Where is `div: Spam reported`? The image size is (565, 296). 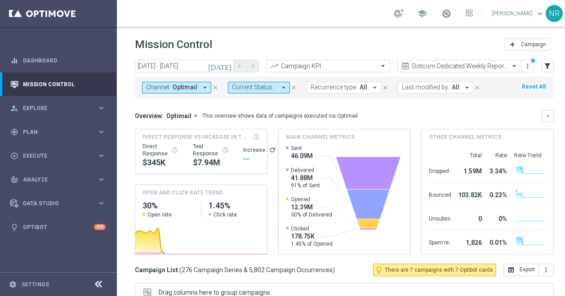
div: Spam reported is located at coordinates (442, 242).